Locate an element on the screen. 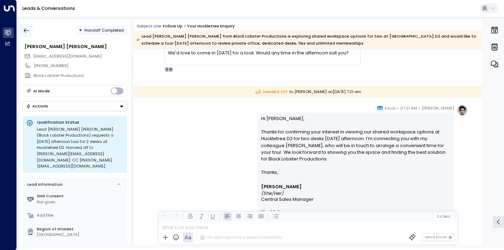  p: Qualification Status is located at coordinates (80, 122).